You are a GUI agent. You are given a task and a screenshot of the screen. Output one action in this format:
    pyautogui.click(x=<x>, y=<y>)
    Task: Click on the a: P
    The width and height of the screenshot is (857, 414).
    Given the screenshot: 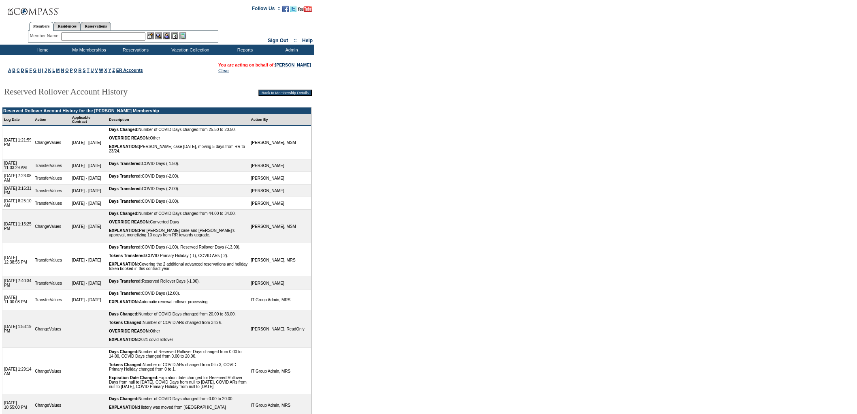 What is the action you would take?
    pyautogui.click(x=71, y=70)
    